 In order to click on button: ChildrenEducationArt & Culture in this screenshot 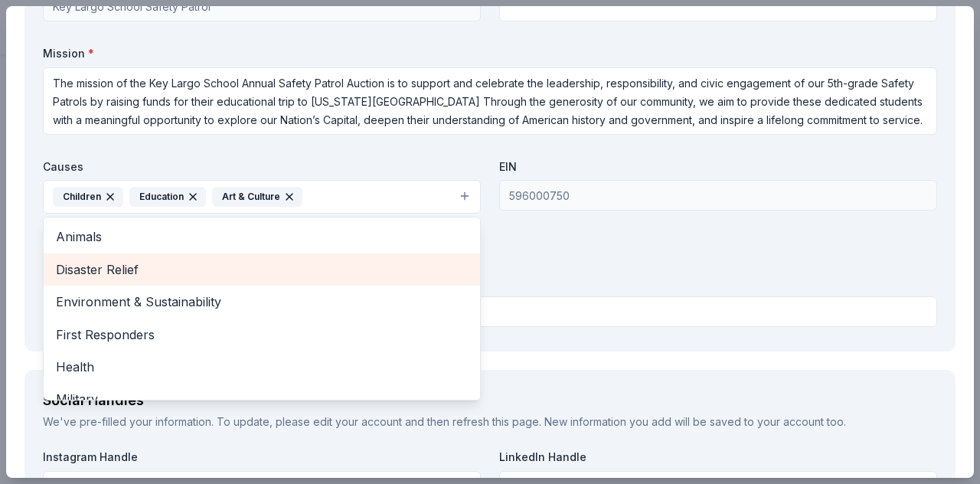, I will do `click(262, 197)`.